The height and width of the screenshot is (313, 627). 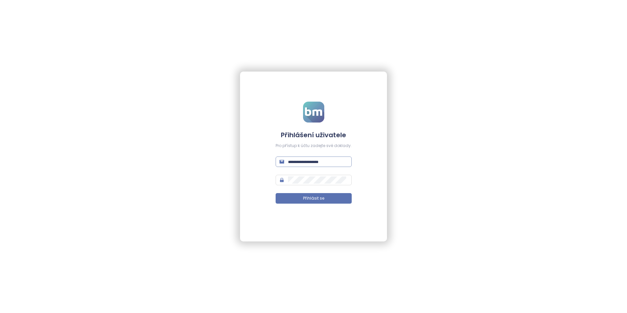 What do you see at coordinates (313, 145) in the screenshot?
I see `font: Pro přístup k účtu zadejte své doklady.` at bounding box center [313, 145].